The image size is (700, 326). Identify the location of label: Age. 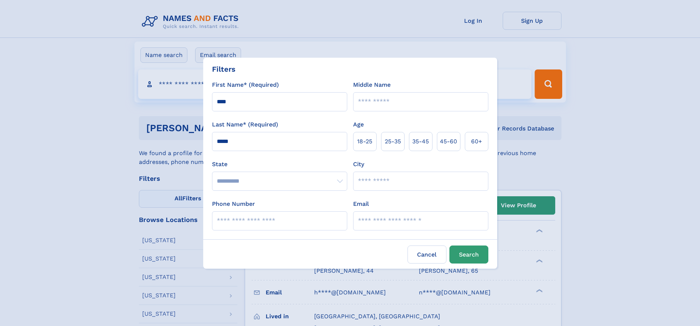
(358, 125).